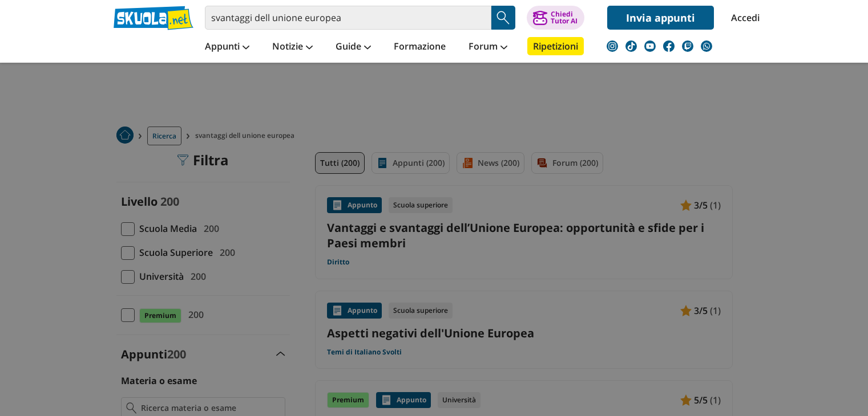 Image resolution: width=868 pixels, height=416 pixels. What do you see at coordinates (354, 47) in the screenshot?
I see `a: Guide` at bounding box center [354, 47].